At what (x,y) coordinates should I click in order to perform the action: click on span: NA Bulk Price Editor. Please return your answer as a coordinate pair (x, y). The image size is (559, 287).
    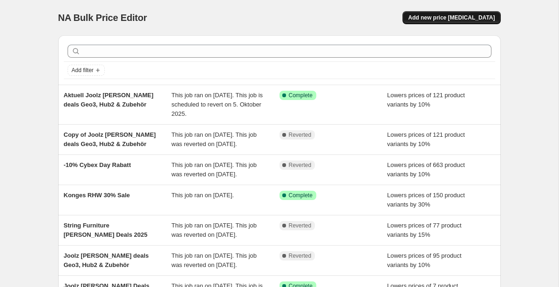
    Looking at the image, I should click on (102, 18).